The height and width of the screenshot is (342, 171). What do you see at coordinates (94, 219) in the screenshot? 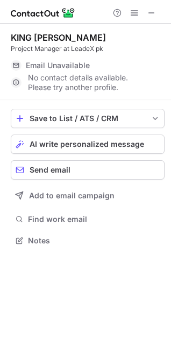
I see `span: Find work email` at bounding box center [94, 219].